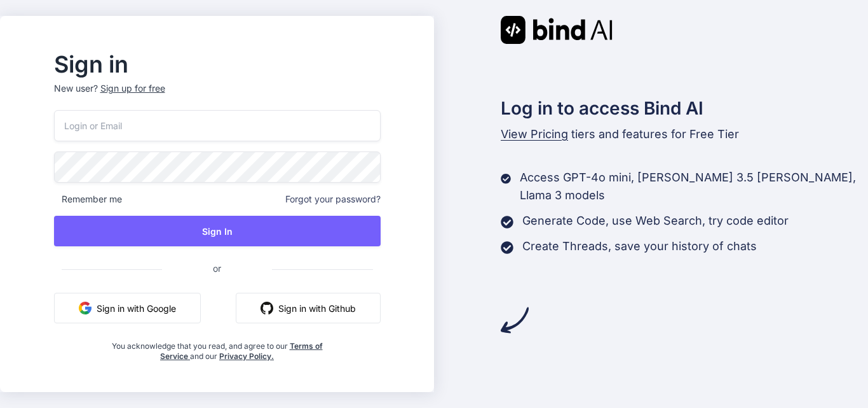  I want to click on input: Login or Email, so click(218, 125).